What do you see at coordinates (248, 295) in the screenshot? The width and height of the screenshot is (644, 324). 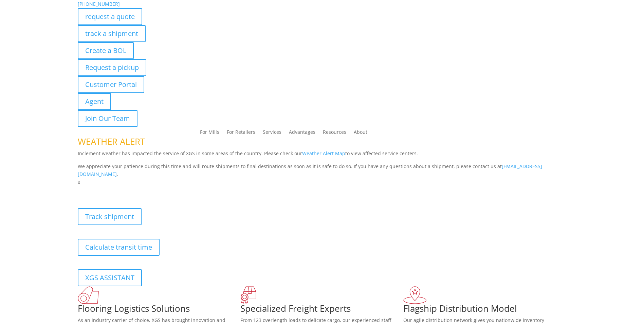 I see `img: xgs-icon-focused-on-flooring-red` at bounding box center [248, 295].